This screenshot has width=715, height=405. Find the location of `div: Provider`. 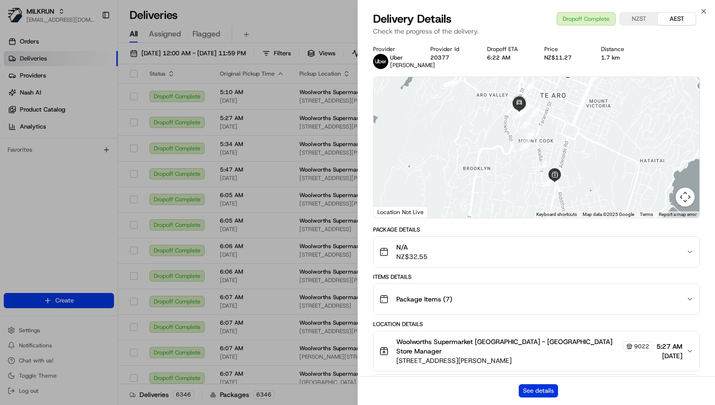

div: Provider is located at coordinates (394, 49).